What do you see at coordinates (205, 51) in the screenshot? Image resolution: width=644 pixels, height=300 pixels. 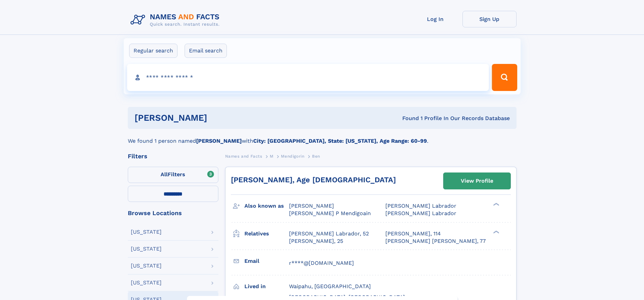 I see `label: Email search` at bounding box center [205, 51].